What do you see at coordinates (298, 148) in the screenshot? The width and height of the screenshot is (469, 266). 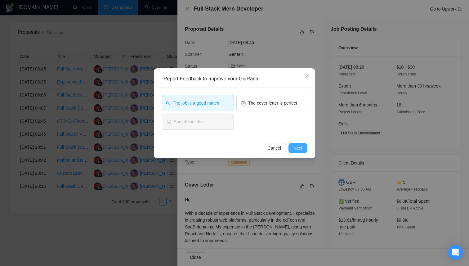 I see `button: Next` at bounding box center [298, 148].